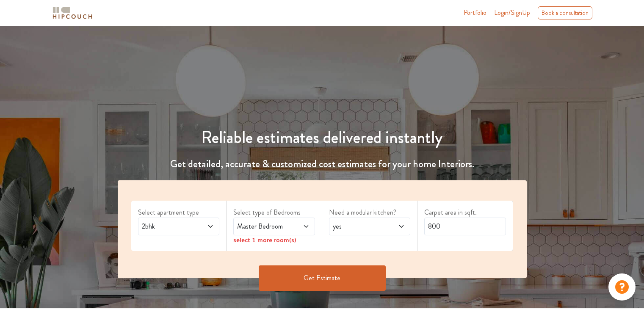 This screenshot has height=309, width=644. I want to click on div: select 1 more room(s), so click(274, 240).